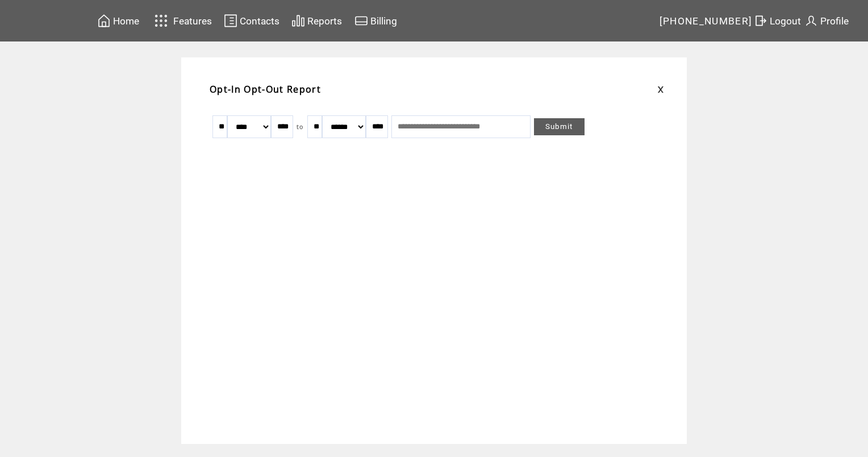 This screenshot has width=868, height=457. Describe the element at coordinates (324, 21) in the screenshot. I see `span: Reports` at that location.